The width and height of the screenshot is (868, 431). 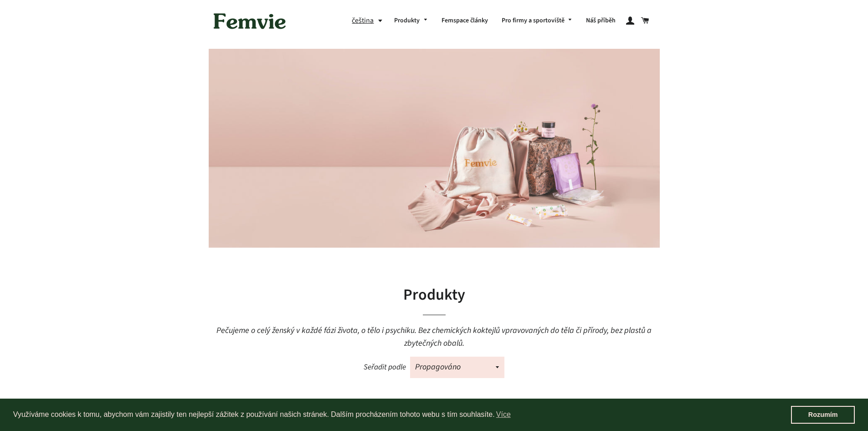 What do you see at coordinates (465, 21) in the screenshot?
I see `a: Femspace články` at bounding box center [465, 21].